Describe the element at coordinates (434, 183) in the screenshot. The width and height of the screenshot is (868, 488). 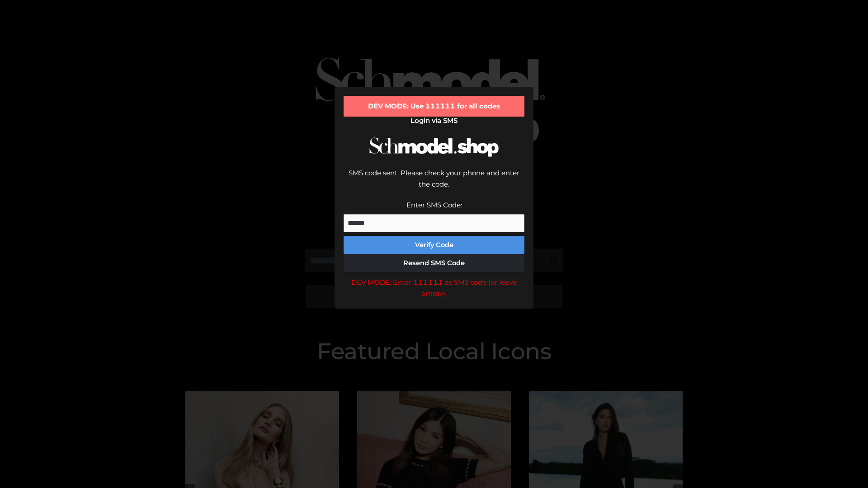
I see `div: SMS code sent. Please check your phone and enter the code.` at that location.